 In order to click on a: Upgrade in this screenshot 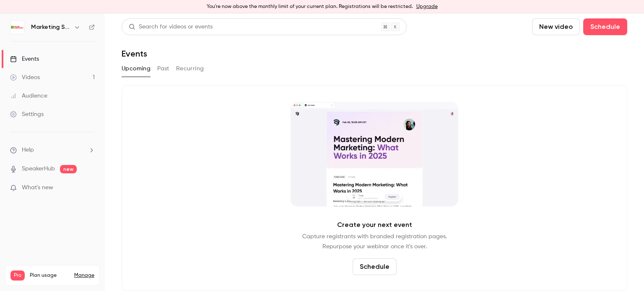, I will do `click(427, 7)`.